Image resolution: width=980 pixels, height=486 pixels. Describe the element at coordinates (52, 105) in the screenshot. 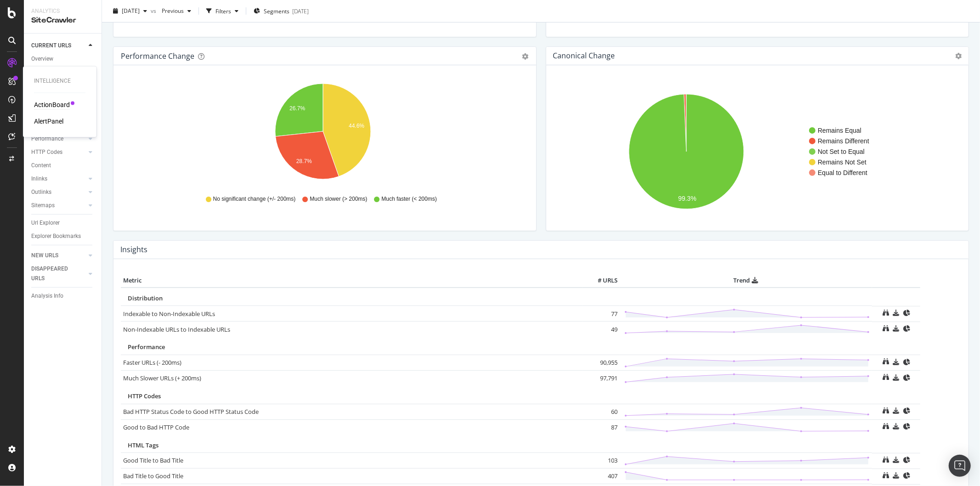

I see `div: ActionBoard` at that location.